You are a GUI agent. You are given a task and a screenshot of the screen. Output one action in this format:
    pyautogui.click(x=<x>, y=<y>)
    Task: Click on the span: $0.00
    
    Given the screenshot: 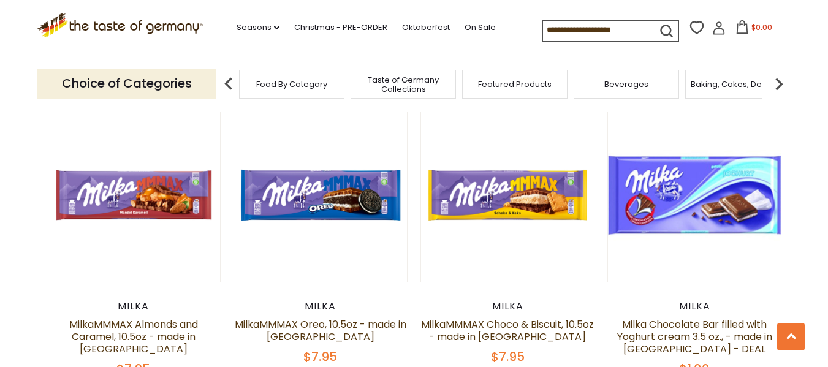 What is the action you would take?
    pyautogui.click(x=761, y=27)
    